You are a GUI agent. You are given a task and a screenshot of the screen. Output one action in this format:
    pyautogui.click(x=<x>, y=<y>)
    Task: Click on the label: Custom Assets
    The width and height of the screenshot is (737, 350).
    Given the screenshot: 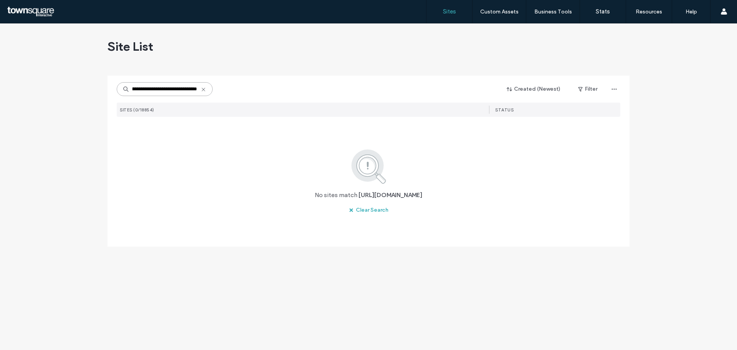 What is the action you would take?
    pyautogui.click(x=500, y=12)
    